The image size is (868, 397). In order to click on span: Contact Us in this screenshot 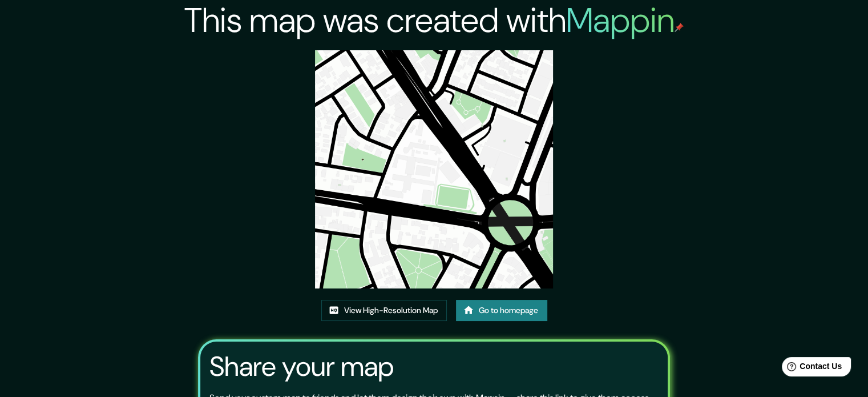, I will do `click(54, 14)`.